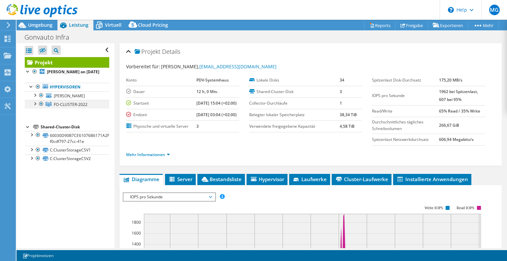 Image resolution: width=507 pixels, height=261 pixels. What do you see at coordinates (405, 140) in the screenshot?
I see `label: Spitzenlast Netzwerkdurchsatz` at bounding box center [405, 140].